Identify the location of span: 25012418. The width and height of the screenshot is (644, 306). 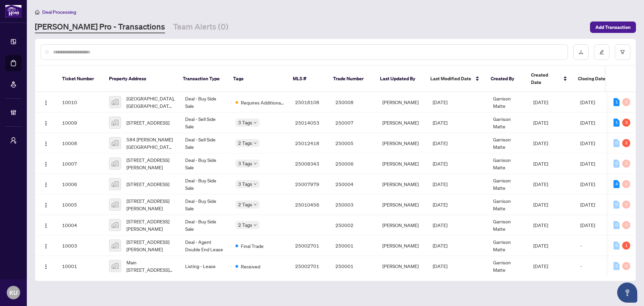
(307, 143).